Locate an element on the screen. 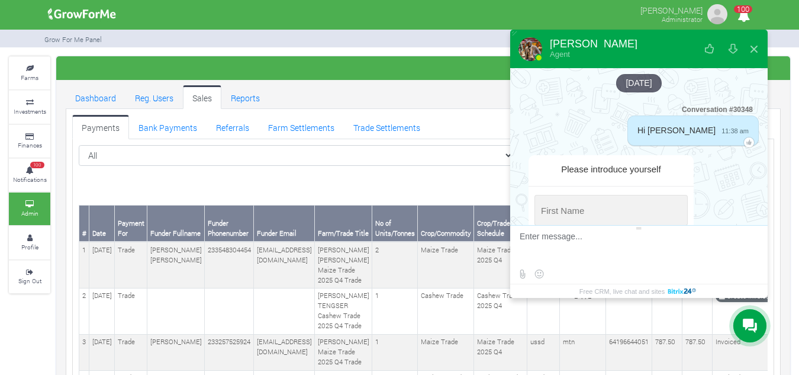  th: Payment For is located at coordinates (131, 223).